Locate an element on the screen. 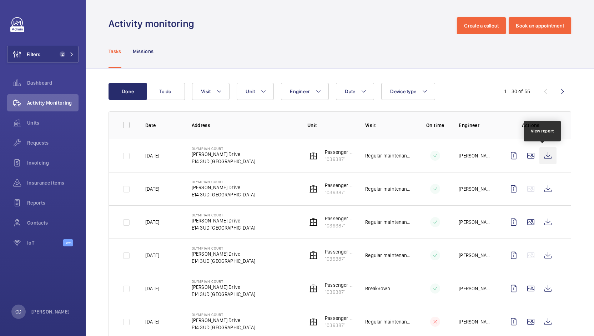 The image size is (594, 336). p: Address is located at coordinates (244, 125).